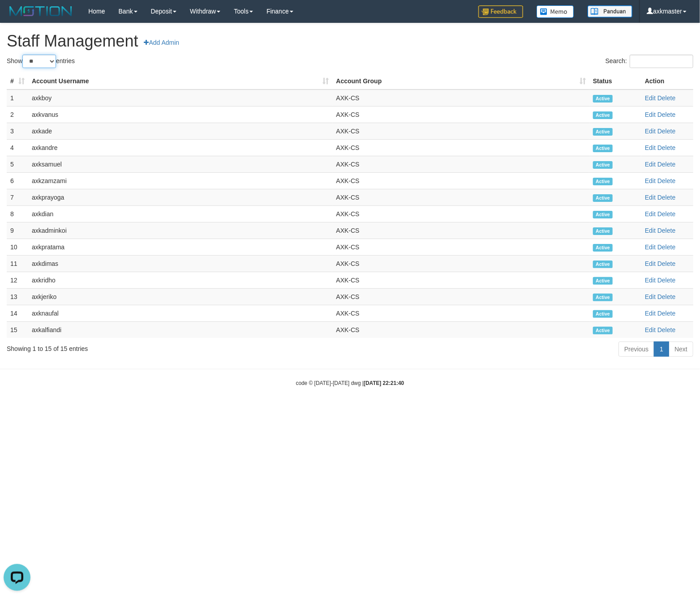 The image size is (700, 598). Describe the element at coordinates (180, 214) in the screenshot. I see `td: axkdian` at that location.